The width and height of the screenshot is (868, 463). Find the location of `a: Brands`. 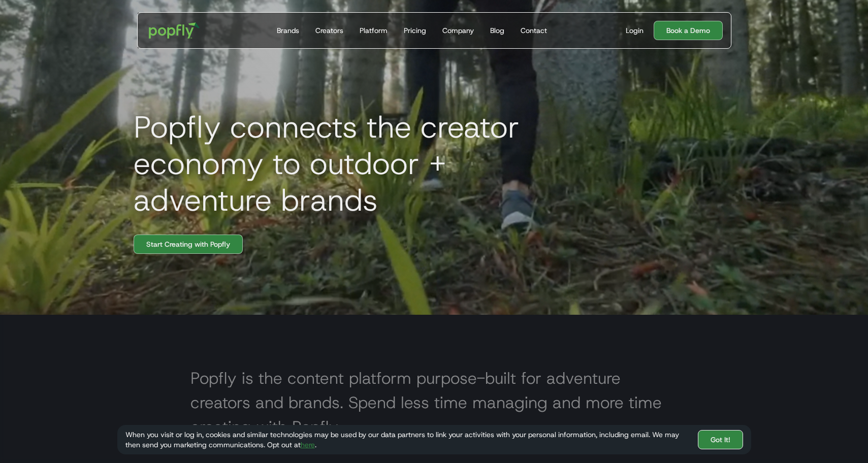

a: Brands is located at coordinates (288, 31).